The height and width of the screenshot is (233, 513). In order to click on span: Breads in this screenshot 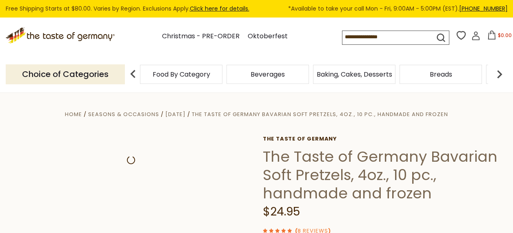, I will do `click(441, 74)`.